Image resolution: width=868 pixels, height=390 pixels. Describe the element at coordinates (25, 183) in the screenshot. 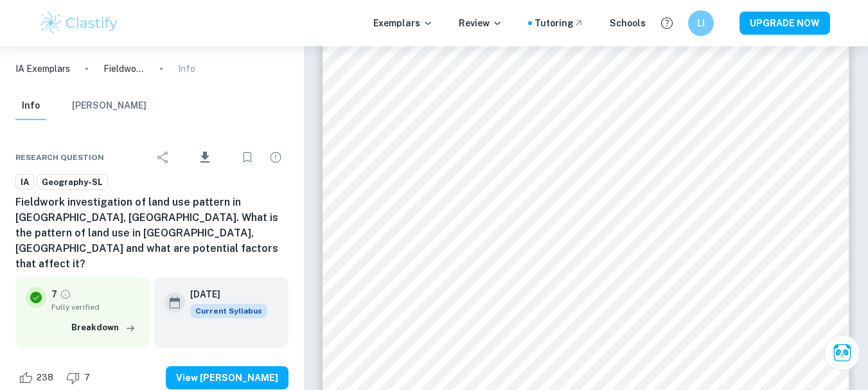

I see `span: IA` at that location.